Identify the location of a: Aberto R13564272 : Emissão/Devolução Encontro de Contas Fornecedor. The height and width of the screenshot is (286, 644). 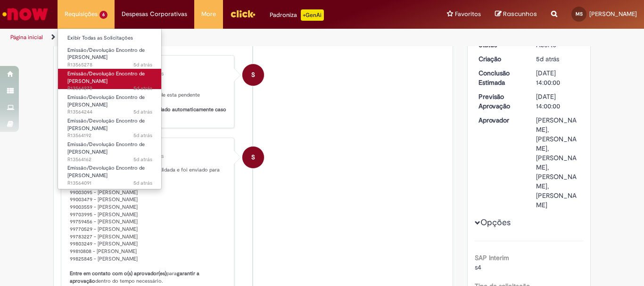
(110, 79).